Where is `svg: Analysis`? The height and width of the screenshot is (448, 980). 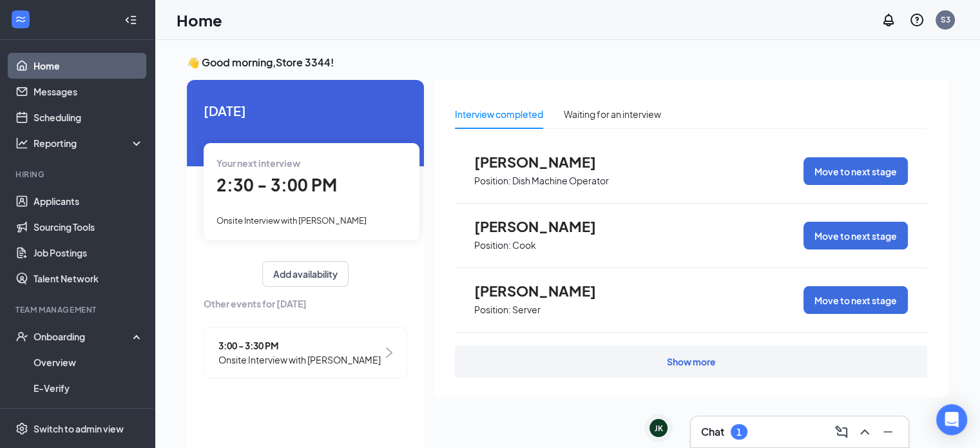
svg: Analysis is located at coordinates (22, 143).